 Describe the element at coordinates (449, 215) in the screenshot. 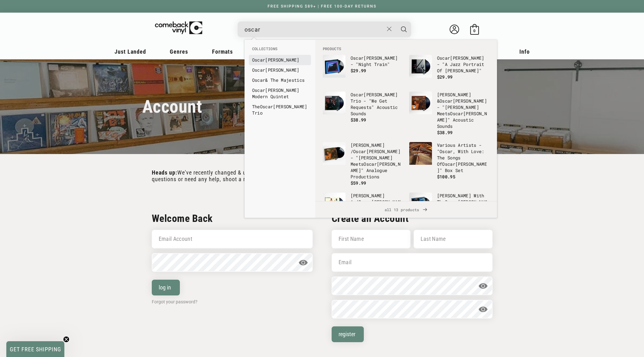

I see `a: Bill Henderson With The Oscar Peterson Trio - "Bill Henderson With The Oscar Peterson Trio" [PERS...` at that location.